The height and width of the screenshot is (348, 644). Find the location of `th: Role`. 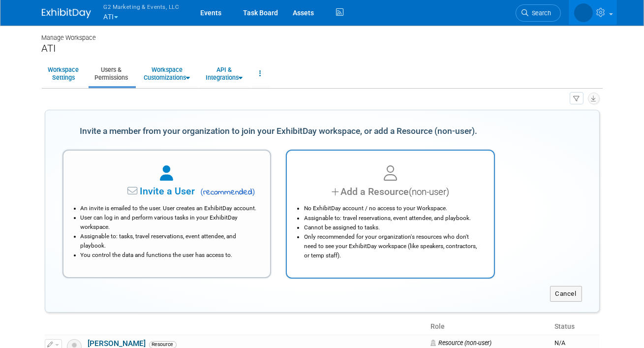

th: Role is located at coordinates (488, 327).